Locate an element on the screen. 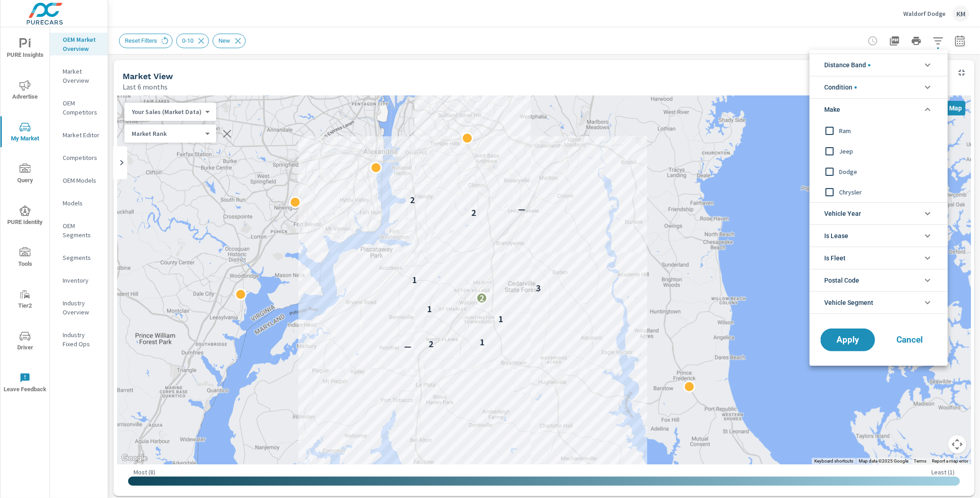  span: Vehicle Year is located at coordinates (843, 214).